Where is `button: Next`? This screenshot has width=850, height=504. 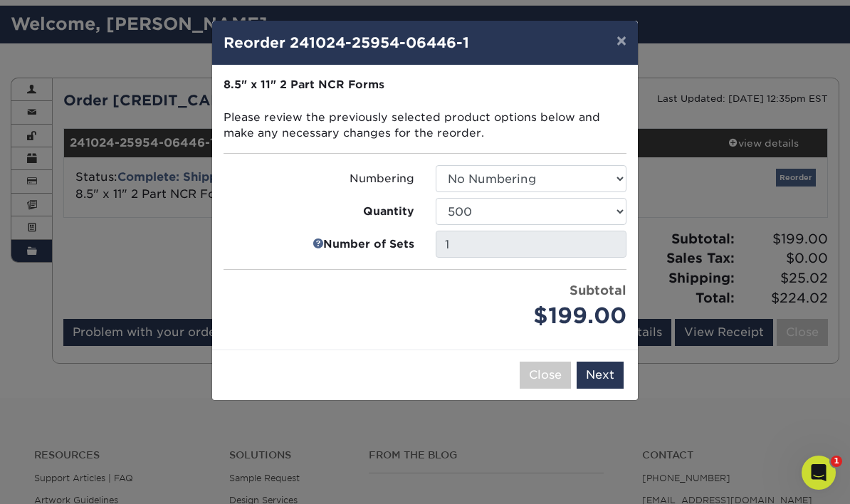
button: Next is located at coordinates (600, 375).